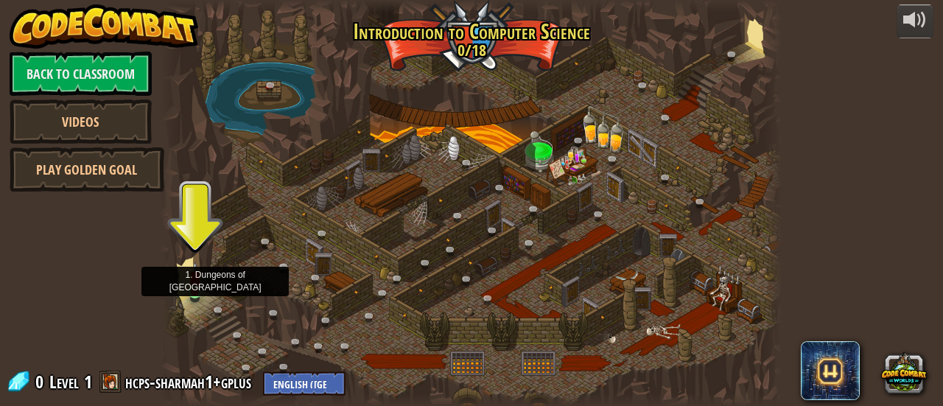 This screenshot has height=406, width=943. What do you see at coordinates (104, 27) in the screenshot?
I see `img: CodeCombat - Learn how to code by playing a game` at bounding box center [104, 27].